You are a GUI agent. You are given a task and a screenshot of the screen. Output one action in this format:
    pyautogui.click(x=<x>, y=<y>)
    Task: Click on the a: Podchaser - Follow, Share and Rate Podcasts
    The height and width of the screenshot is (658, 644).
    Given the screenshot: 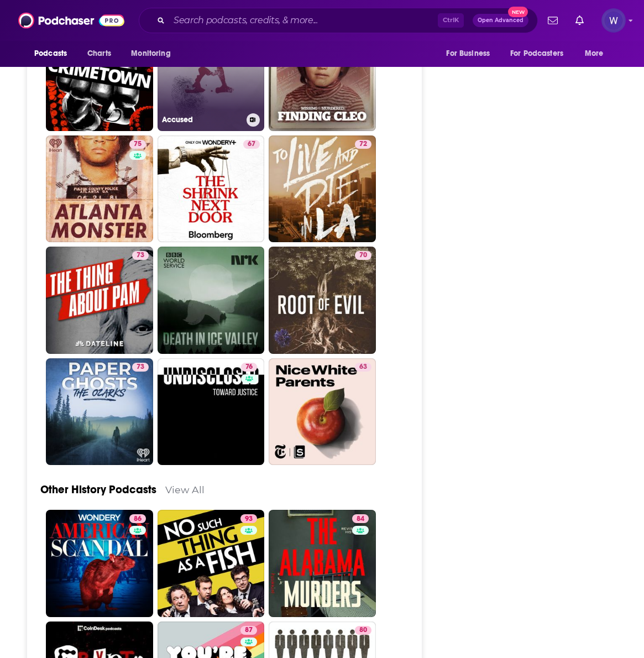 What is the action you would take?
    pyautogui.click(x=71, y=20)
    